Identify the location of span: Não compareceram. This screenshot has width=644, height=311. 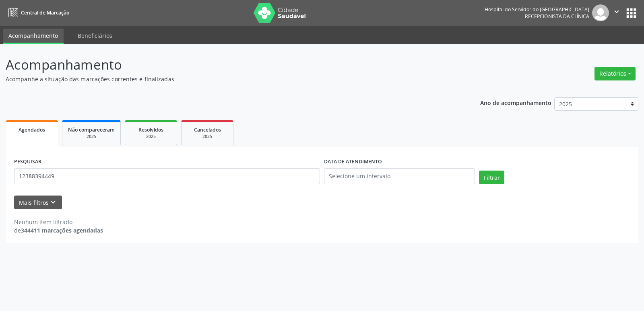
(91, 130).